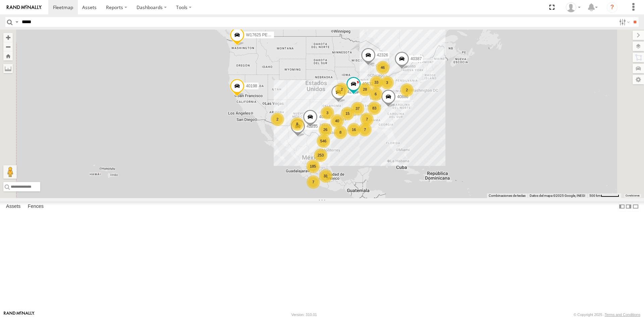 This screenshot has width=644, height=318. Describe the element at coordinates (365, 89) in the screenshot. I see `div: 28` at that location.